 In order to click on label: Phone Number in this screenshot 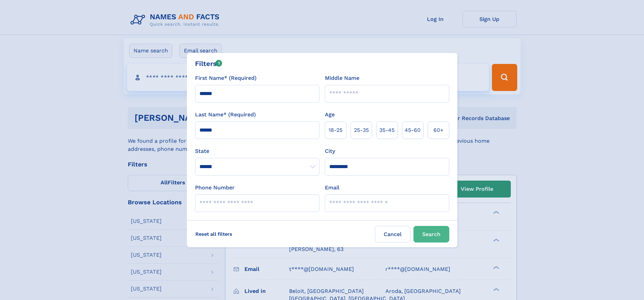, I will do `click(215, 187)`.